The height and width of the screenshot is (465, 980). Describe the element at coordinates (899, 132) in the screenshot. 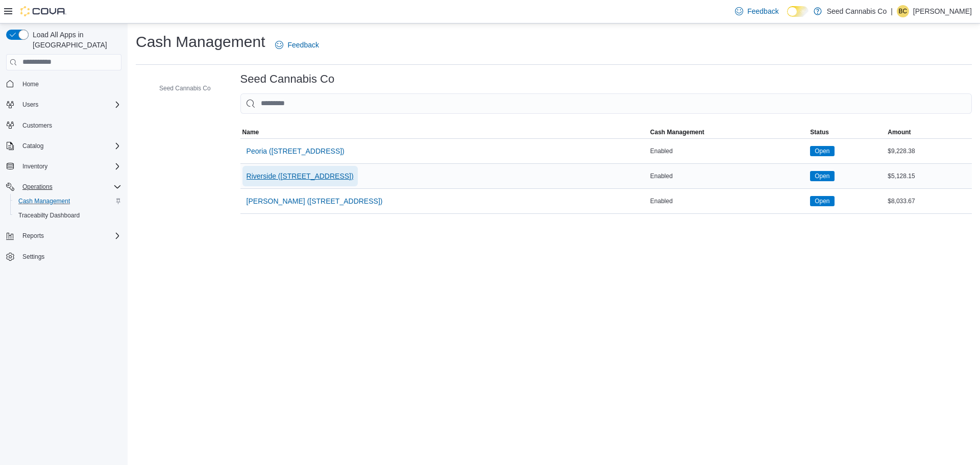

I see `span: Amount` at that location.